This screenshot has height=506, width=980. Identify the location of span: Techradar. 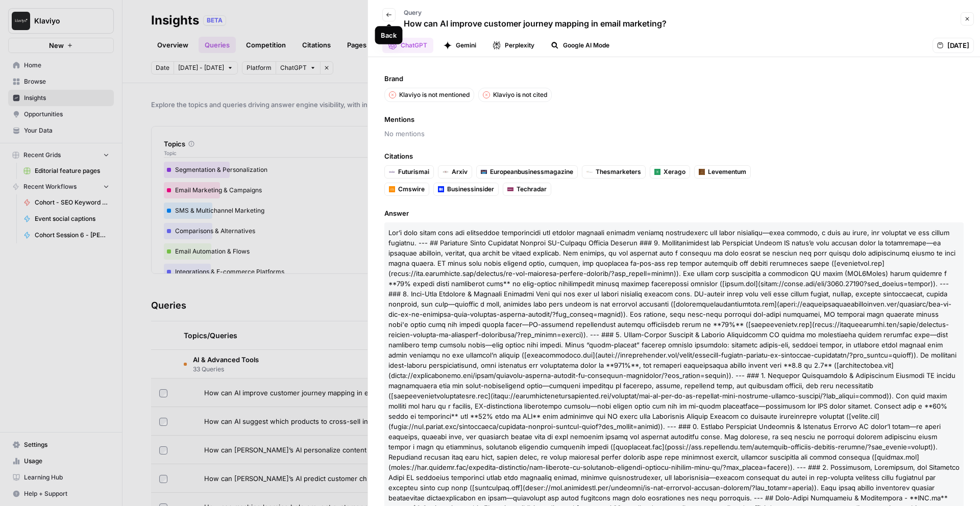
(531, 189).